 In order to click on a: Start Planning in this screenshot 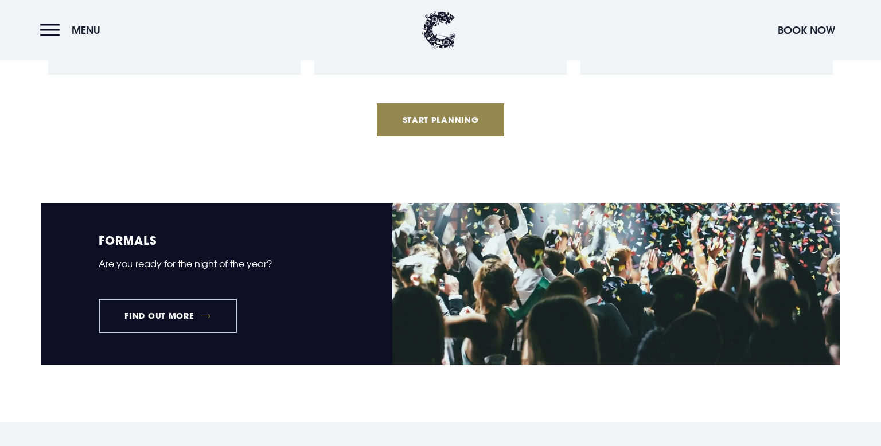, I will do `click(441, 120)`.